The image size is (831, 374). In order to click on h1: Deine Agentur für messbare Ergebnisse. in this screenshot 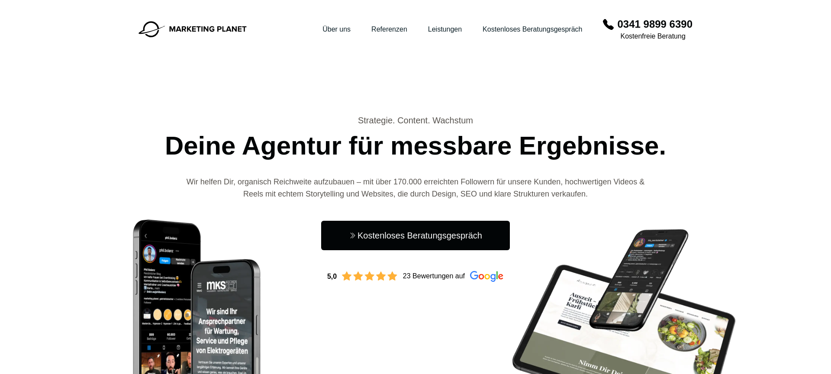, I will do `click(415, 140)`.